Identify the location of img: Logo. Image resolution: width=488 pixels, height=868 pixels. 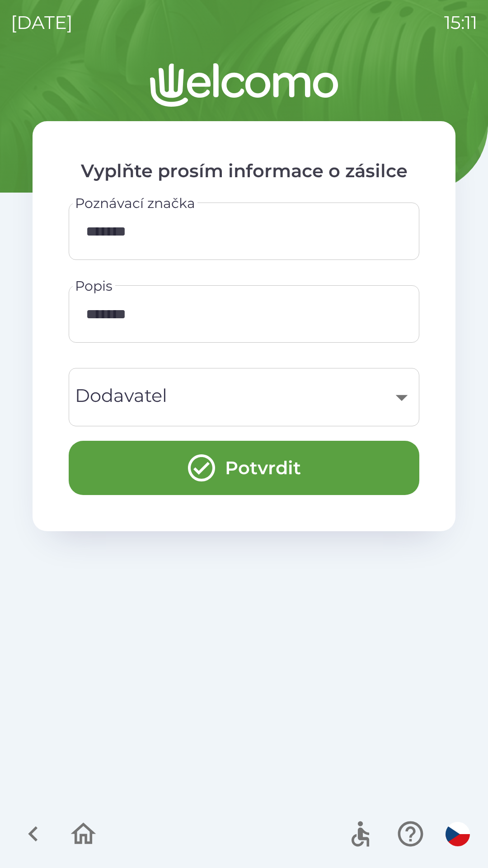
(244, 85).